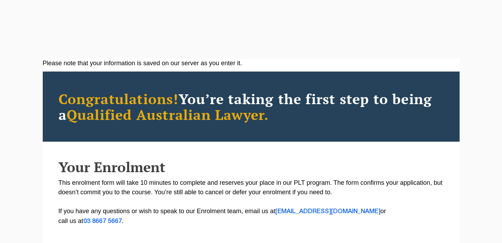  What do you see at coordinates (251, 106) in the screenshot?
I see `h2: You’re taking the first step to being a` at bounding box center [251, 106].